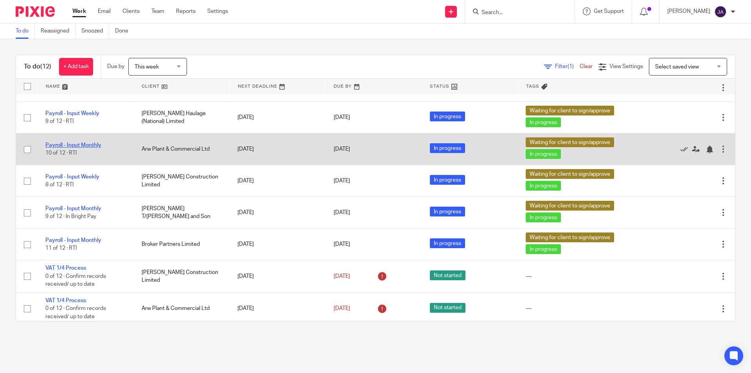 This screenshot has width=751, height=373. Describe the element at coordinates (59, 185) in the screenshot. I see `span: 8 of 12 · RTI` at that location.